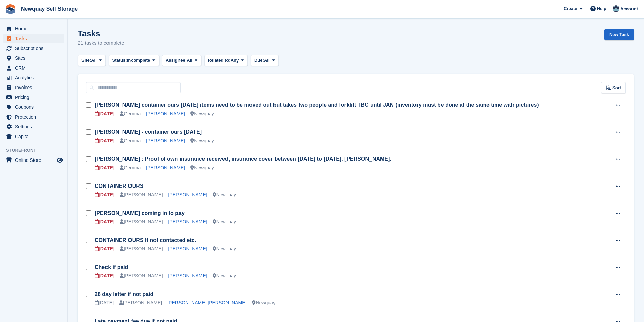 The height and width of the screenshot is (322, 644). I want to click on img: Colette Pearce, so click(616, 9).